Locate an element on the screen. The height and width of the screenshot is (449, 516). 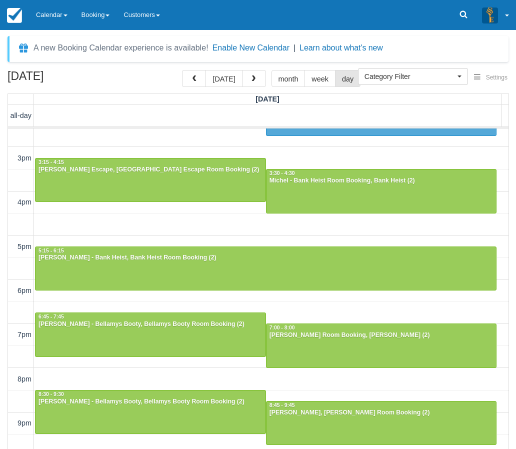
span: 8:45 - 9:45 is located at coordinates (282, 405).